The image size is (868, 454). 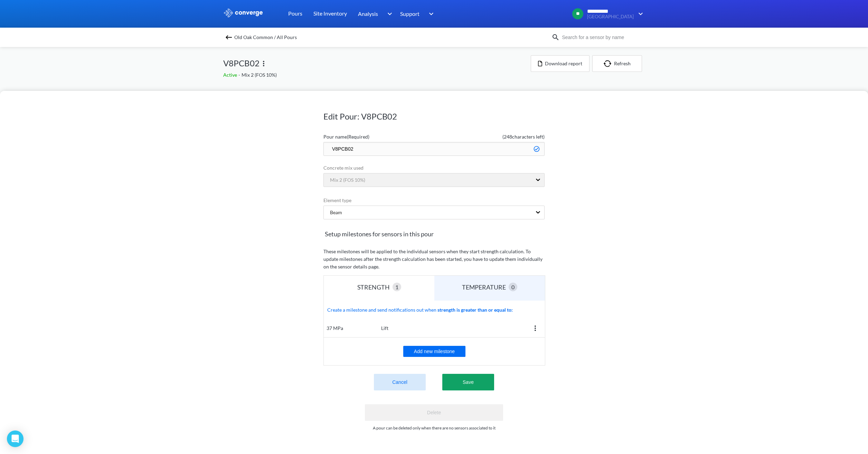 I want to click on button: Add new milestone, so click(x=434, y=351).